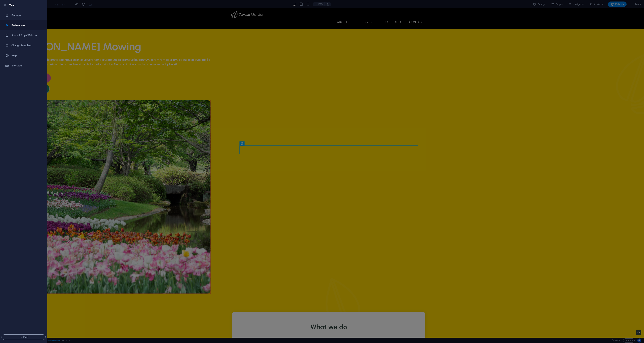 This screenshot has width=644, height=343. What do you see at coordinates (24, 55) in the screenshot?
I see `a: Help` at bounding box center [24, 55].